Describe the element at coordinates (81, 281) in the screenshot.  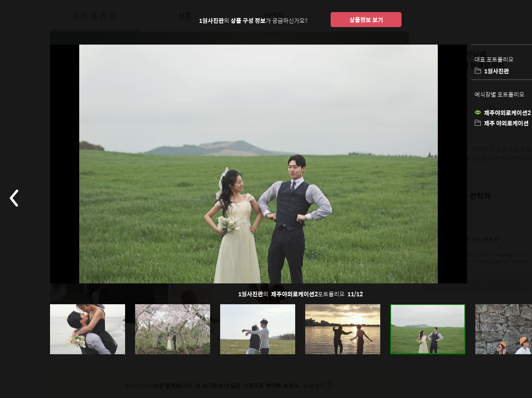
I see `span: 대화` at that location.